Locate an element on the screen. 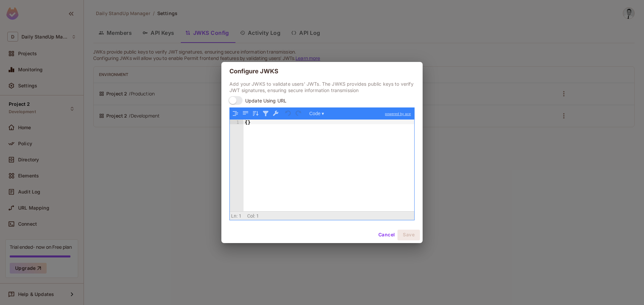 The width and height of the screenshot is (644, 305). h2: Configure JWKS is located at coordinates (322, 71).